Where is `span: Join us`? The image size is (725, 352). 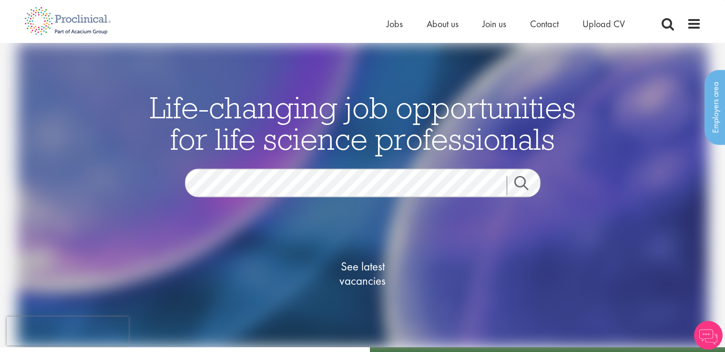 span: Join us is located at coordinates (494, 24).